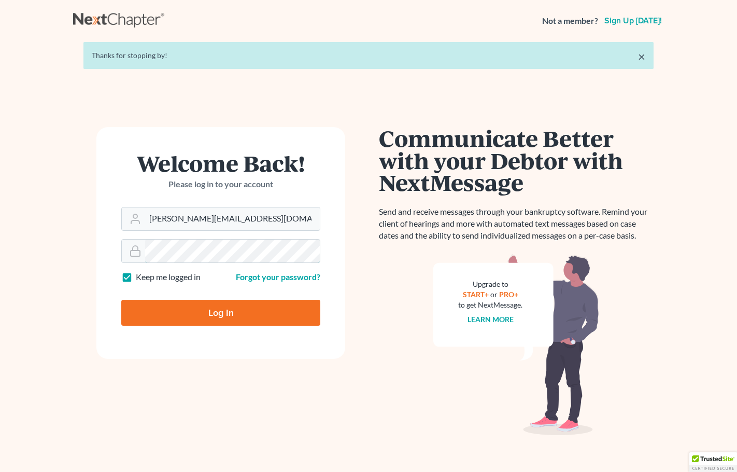  I want to click on strong: Not a member?, so click(570, 21).